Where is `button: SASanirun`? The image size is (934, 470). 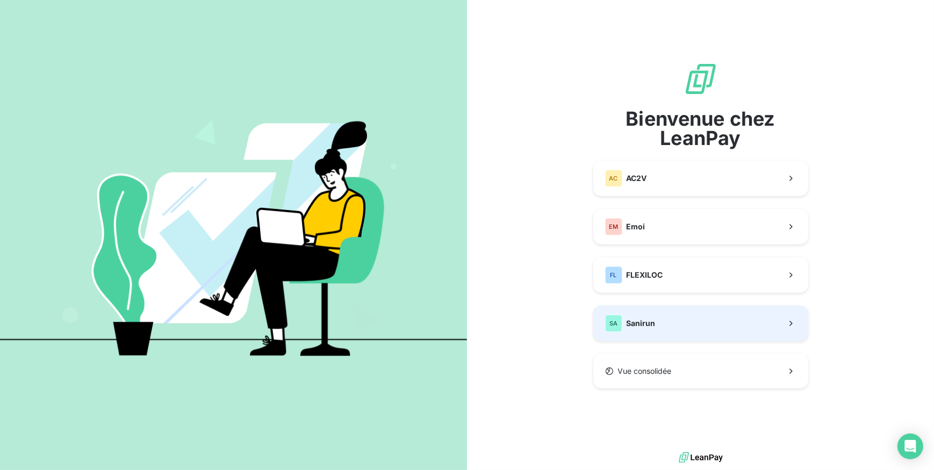
button: SASanirun is located at coordinates (701, 323).